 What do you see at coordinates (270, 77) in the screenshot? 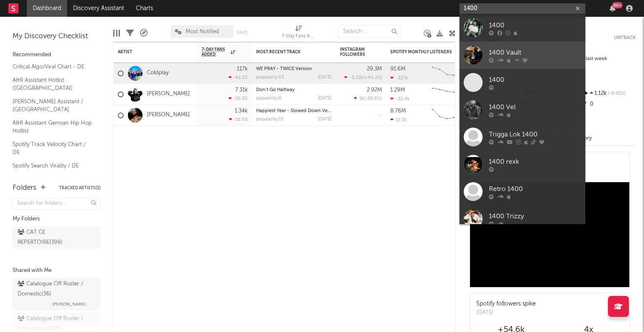
I see `div: popularity: 63` at bounding box center [270, 77].